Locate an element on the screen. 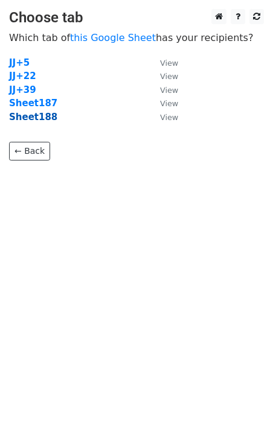  strong: JJ+5 is located at coordinates (19, 63).